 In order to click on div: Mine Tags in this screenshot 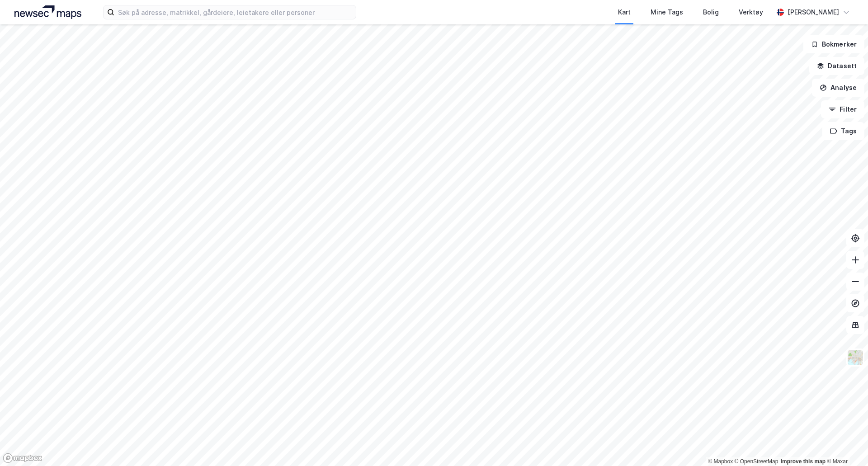, I will do `click(667, 12)`.